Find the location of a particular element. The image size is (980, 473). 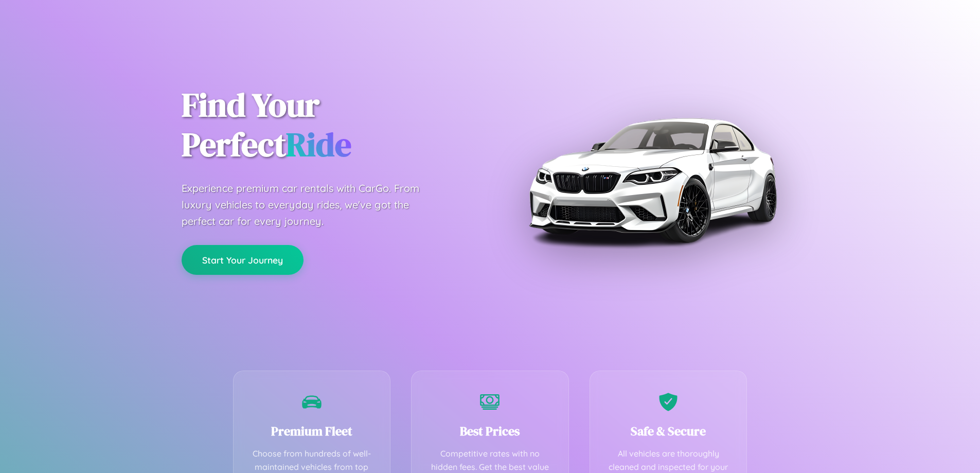

button: Start Your Journey is located at coordinates (242, 260).